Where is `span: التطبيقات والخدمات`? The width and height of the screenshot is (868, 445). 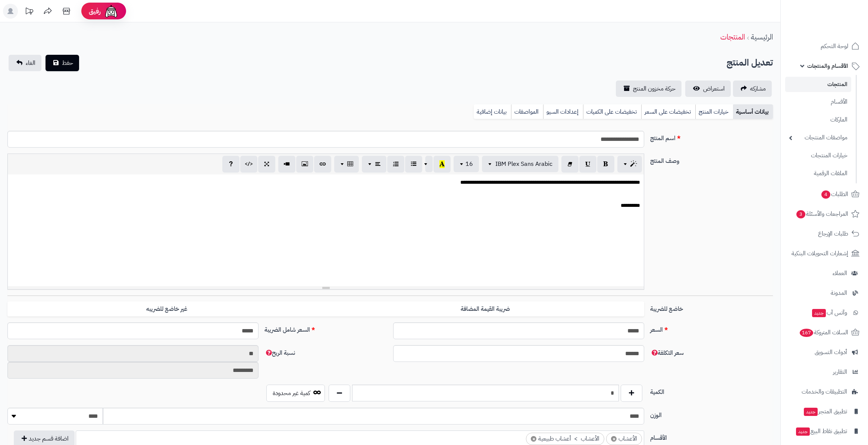
span: التطبيقات والخدمات is located at coordinates (825, 392).